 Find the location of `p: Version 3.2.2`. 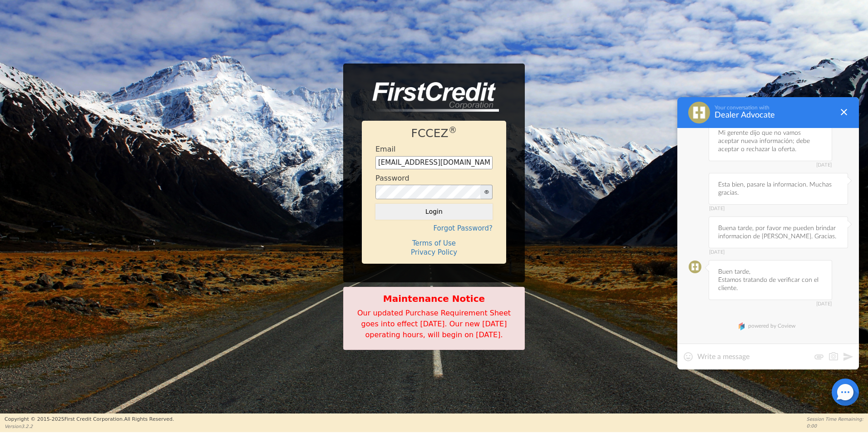

p: Version 3.2.2 is located at coordinates (89, 426).